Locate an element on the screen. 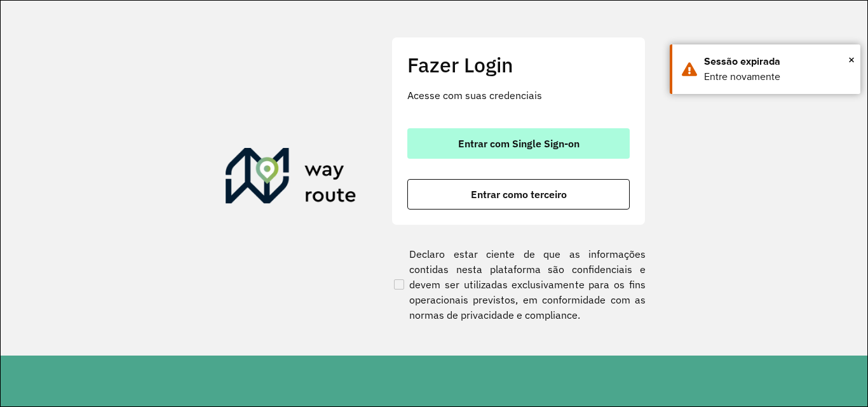 The width and height of the screenshot is (868, 407). label: Declaro estar ciente de que as informações contidas nesta plataforma são confidenciais e devem se... is located at coordinates (518, 285).